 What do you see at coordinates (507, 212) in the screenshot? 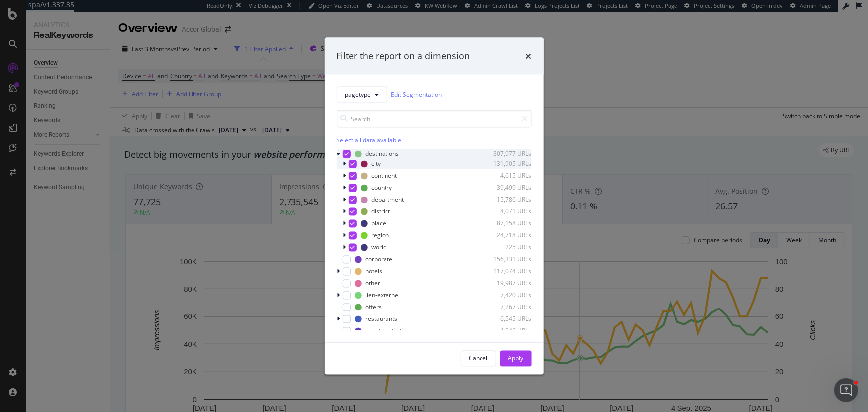
I see `div: 4,071 URLs` at bounding box center [507, 212].